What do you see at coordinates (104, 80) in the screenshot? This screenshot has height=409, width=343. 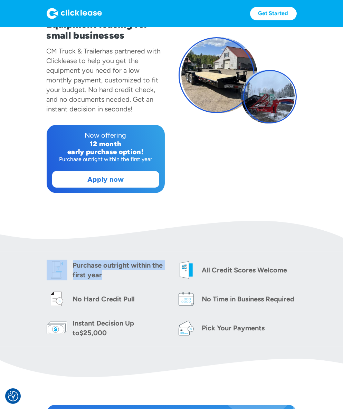 I see `div: has partnered with Clicklease to help you get the equipment you need for a low monthly payment, c...` at bounding box center [104, 80].